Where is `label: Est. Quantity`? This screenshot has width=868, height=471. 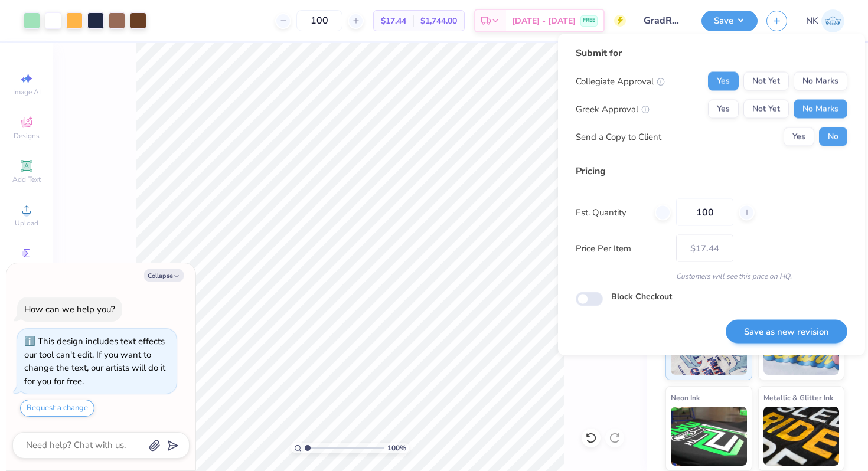
label: Est. Quantity is located at coordinates (610, 212).